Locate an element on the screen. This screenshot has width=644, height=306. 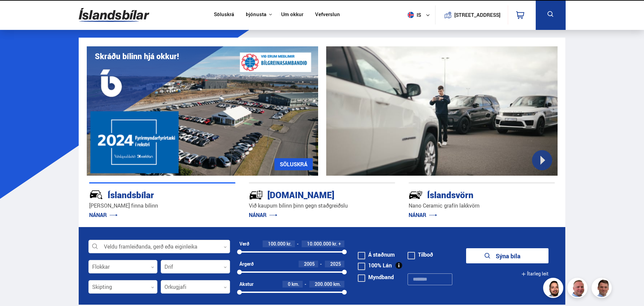
button: Sýna bíla is located at coordinates (507, 256).